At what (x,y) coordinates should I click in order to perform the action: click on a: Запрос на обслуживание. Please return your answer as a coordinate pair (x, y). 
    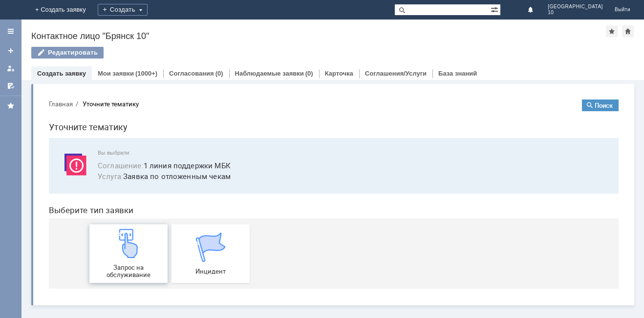
    Looking at the image, I should click on (87, 162).